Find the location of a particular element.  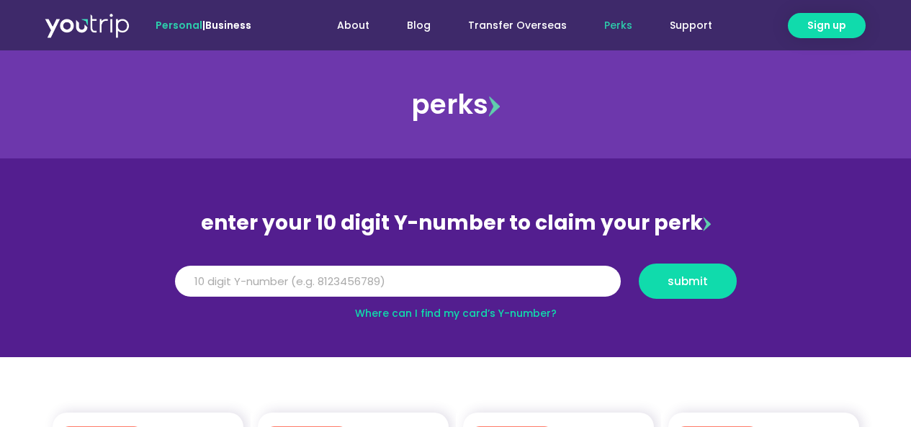

span: submit is located at coordinates (688, 281).